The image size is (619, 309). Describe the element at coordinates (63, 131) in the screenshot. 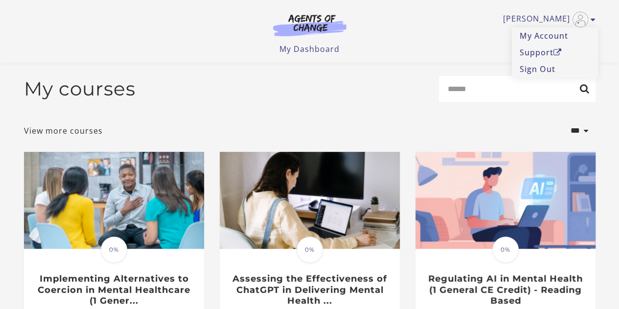

I see `a: View more courses` at that location.